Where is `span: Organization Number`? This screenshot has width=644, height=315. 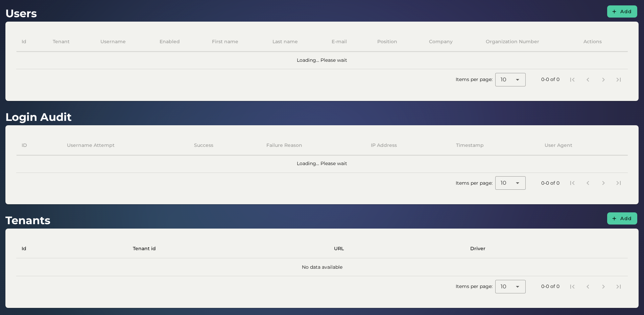 span: Organization Number is located at coordinates (512, 42).